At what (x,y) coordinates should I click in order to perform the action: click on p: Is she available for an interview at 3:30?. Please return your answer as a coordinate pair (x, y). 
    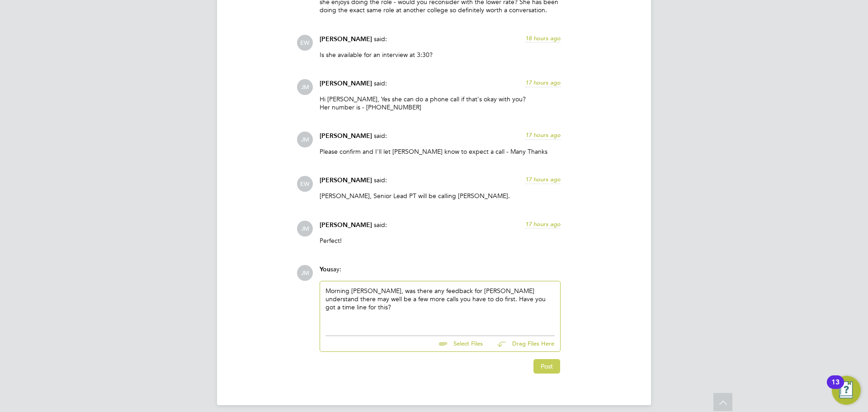
    Looking at the image, I should click on (439, 55).